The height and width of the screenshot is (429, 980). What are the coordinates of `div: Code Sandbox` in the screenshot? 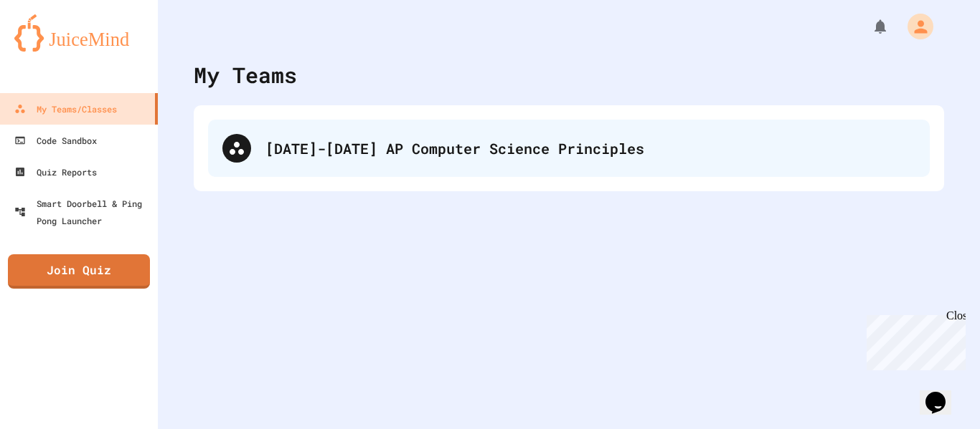 It's located at (55, 140).